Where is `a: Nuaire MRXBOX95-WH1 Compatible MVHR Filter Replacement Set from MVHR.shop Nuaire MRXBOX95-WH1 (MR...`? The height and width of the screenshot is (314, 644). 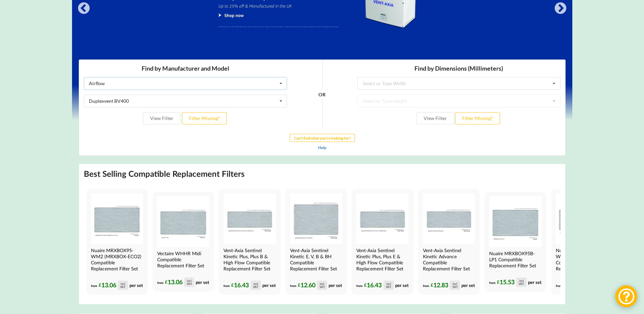 a: Nuaire MRXBOX95-WH1 Compatible MVHR Filter Replacement Set from MVHR.shop Nuaire MRXBOX95-WH1 (MR... is located at coordinates (582, 242).